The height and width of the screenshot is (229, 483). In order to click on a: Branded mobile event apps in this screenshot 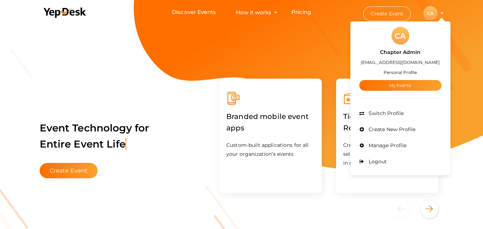, I will do `click(270, 128)`.